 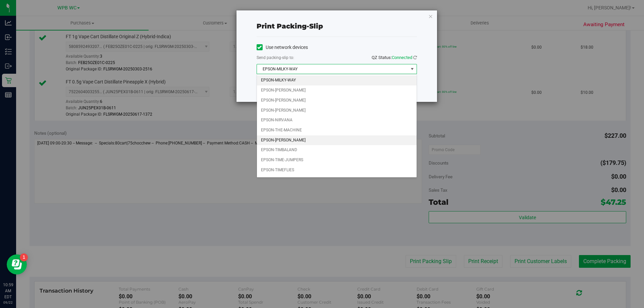 I want to click on li: EPSON-TIMEFLIES, so click(x=337, y=170).